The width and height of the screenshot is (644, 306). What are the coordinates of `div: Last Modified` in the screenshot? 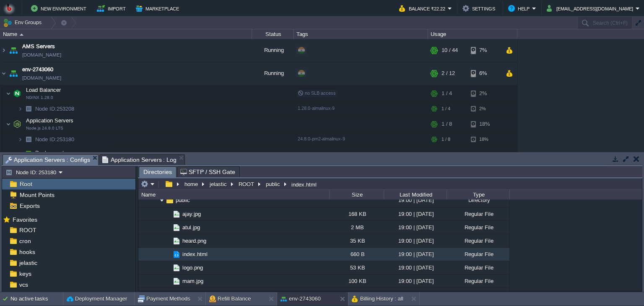 It's located at (415, 194).